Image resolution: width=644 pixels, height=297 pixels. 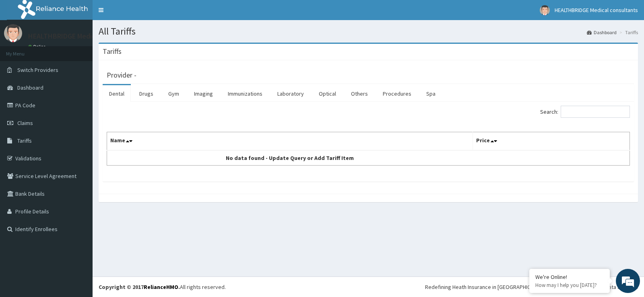 I want to click on span: Dashboard, so click(x=30, y=87).